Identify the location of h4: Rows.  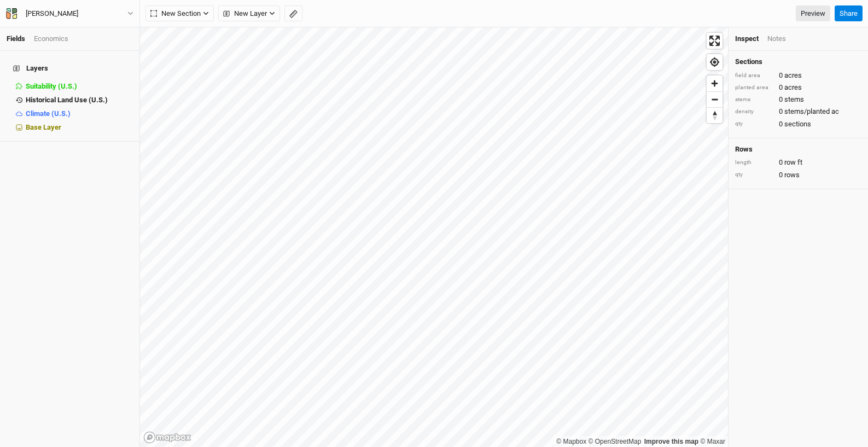
(798, 150).